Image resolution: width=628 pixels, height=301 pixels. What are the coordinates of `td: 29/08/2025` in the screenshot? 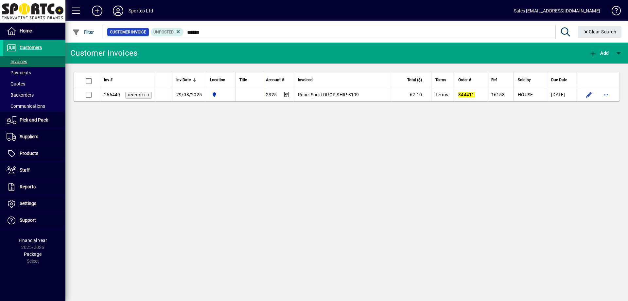 It's located at (189, 95).